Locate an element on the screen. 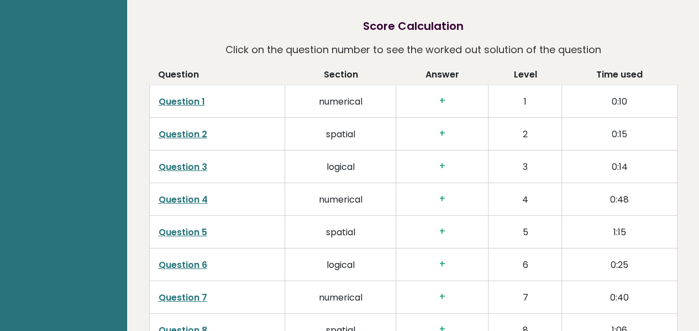 The image size is (699, 331). a: Question 4 is located at coordinates (183, 199).